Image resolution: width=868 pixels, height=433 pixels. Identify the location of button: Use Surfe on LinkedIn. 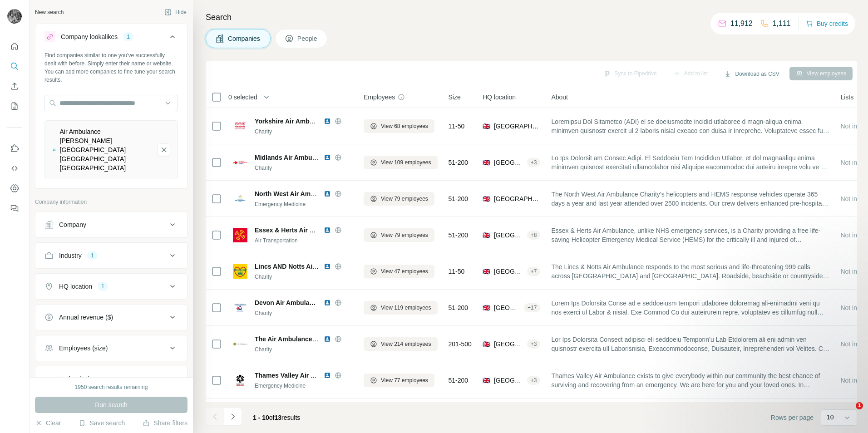
(15, 148).